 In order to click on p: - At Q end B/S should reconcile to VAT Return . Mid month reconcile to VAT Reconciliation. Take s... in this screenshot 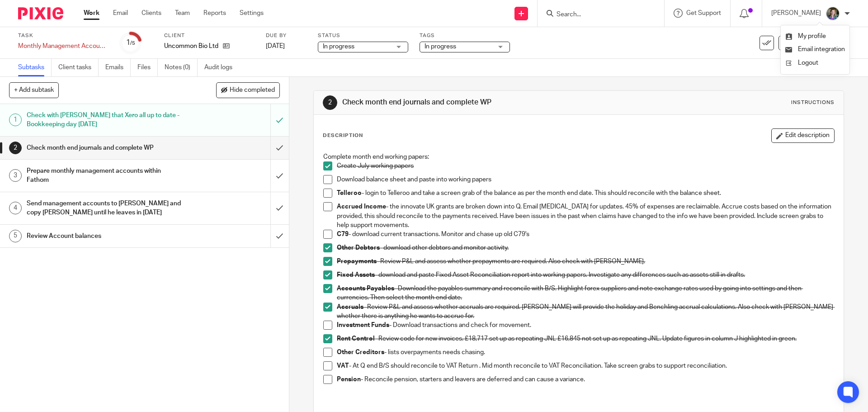, I will do `click(585, 366)`.